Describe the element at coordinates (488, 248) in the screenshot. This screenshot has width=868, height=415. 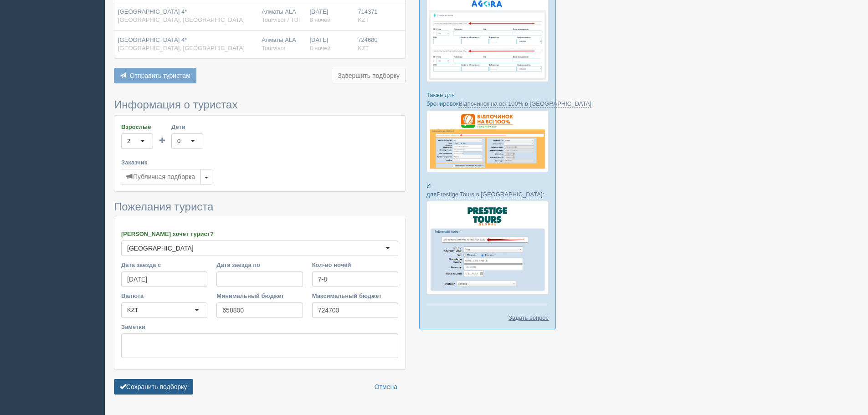
I see `img: prestige-tours-booking-form-crm-for-travel-agents.png` at that location.